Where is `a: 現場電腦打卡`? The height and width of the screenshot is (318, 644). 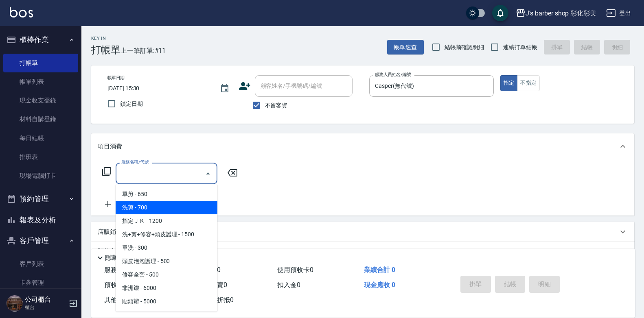
a: 現場電腦打卡 is located at coordinates (41, 176).